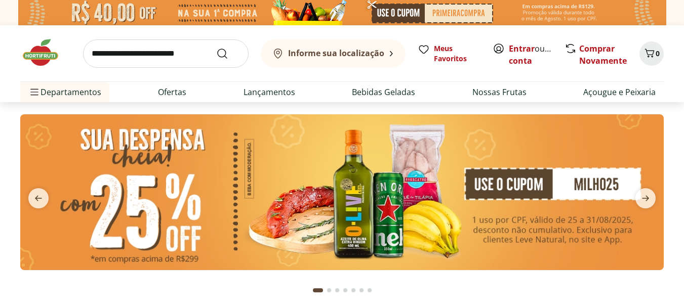  Describe the element at coordinates (457, 54) in the screenshot. I see `span: Meus Favoritos` at that location.